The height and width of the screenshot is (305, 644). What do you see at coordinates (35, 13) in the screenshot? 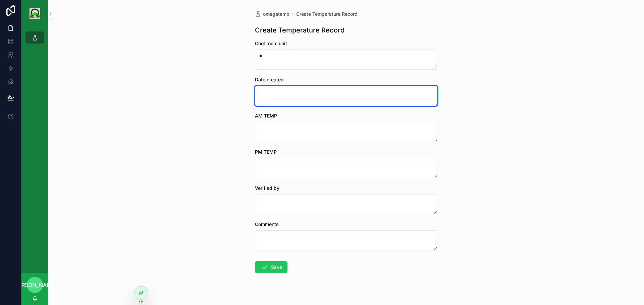
I see `img: App logo` at bounding box center [35, 13].